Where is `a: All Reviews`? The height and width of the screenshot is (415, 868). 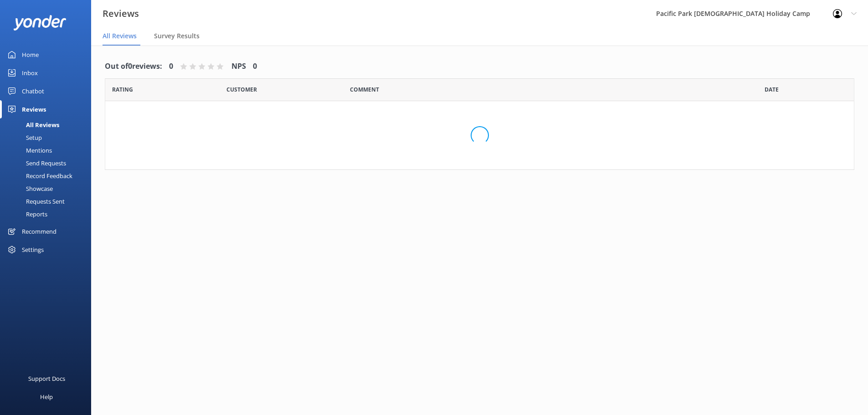 a: All Reviews is located at coordinates (49, 125).